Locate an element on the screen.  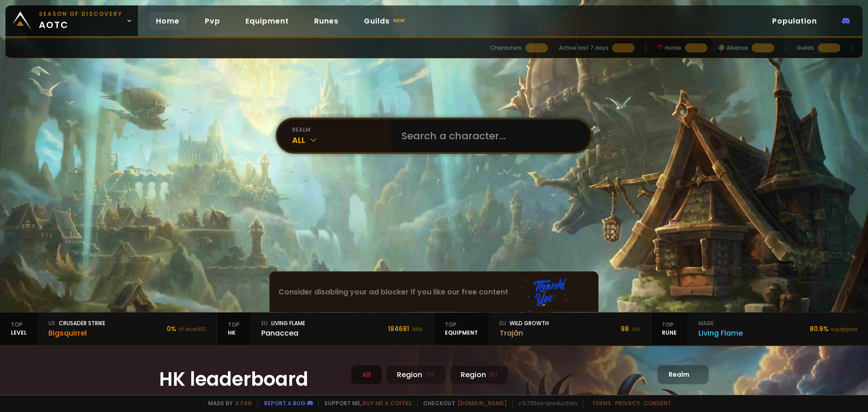
a: Buy me a coffee is located at coordinates (387, 403).